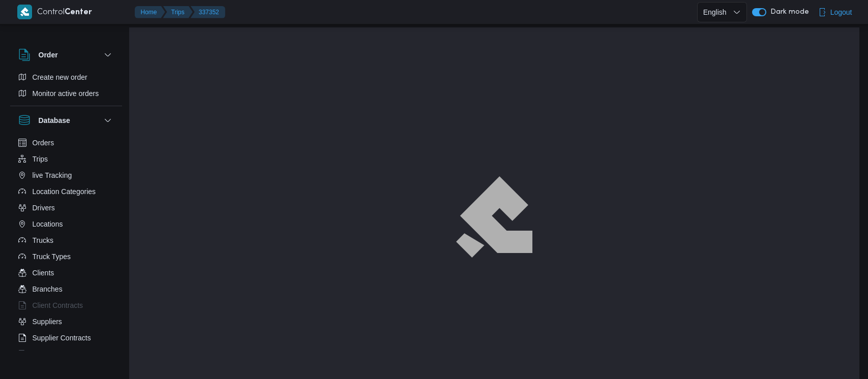  What do you see at coordinates (66, 245) in the screenshot?
I see `div: Database` at bounding box center [66, 245].